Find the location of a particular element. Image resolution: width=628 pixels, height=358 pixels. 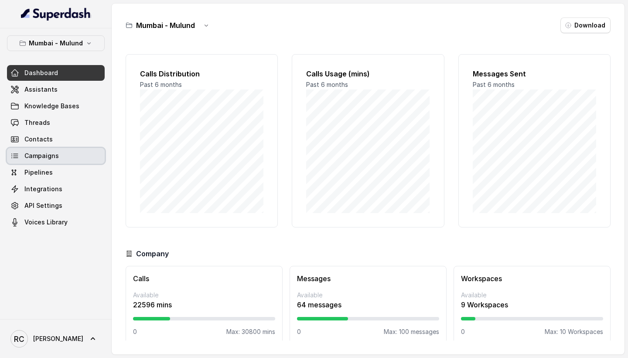

h3: Company is located at coordinates (152, 253).